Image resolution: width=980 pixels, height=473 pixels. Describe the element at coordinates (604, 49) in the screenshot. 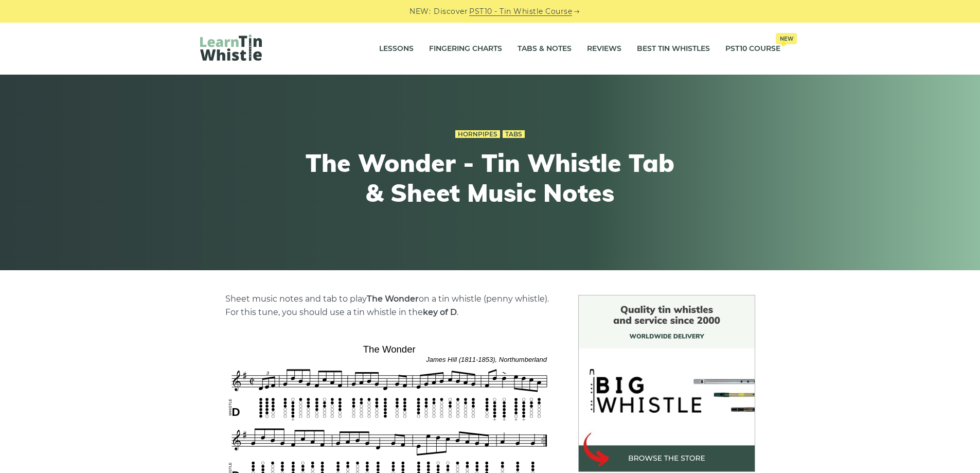

I see `a: Reviews` at that location.